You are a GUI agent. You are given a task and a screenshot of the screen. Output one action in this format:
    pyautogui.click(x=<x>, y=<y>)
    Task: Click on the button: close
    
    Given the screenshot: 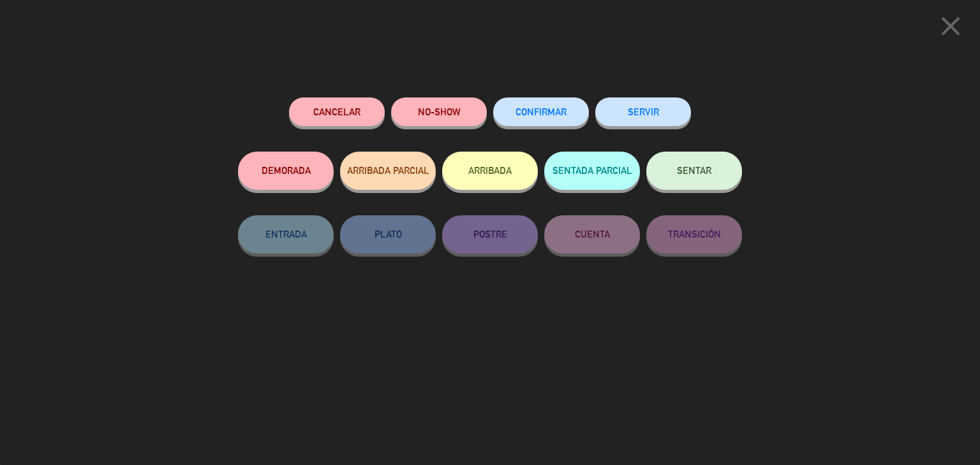 What is the action you would take?
    pyautogui.click(x=951, y=28)
    